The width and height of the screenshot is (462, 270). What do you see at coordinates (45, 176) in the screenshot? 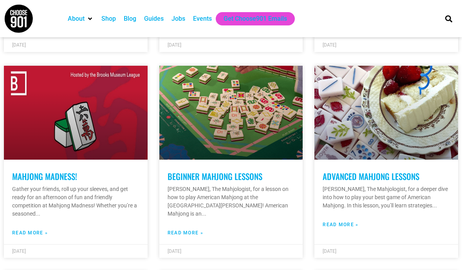
I see `a: Mahjong Madness!` at bounding box center [45, 176].